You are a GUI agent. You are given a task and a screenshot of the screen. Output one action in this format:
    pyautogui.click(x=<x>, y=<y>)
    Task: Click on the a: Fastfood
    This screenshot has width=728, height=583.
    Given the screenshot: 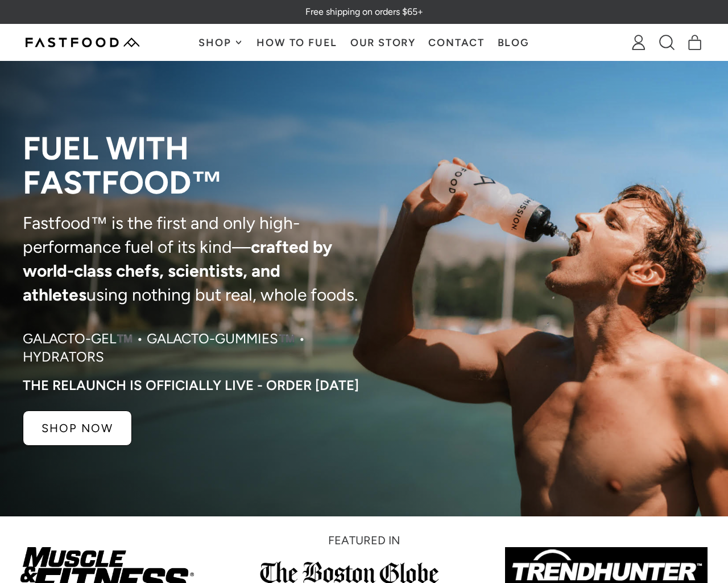 What is the action you would take?
    pyautogui.click(x=83, y=42)
    